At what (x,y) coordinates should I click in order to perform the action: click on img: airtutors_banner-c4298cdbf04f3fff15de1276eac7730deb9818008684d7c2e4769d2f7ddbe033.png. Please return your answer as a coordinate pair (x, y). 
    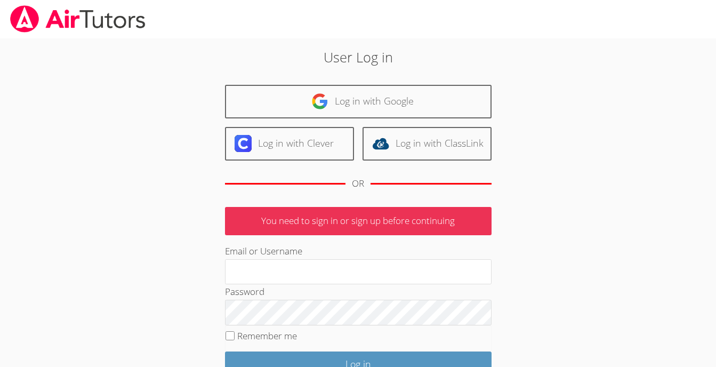
    Looking at the image, I should click on (78, 19).